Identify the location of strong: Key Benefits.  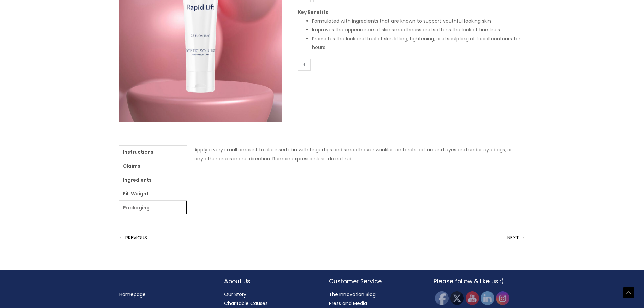
(313, 12).